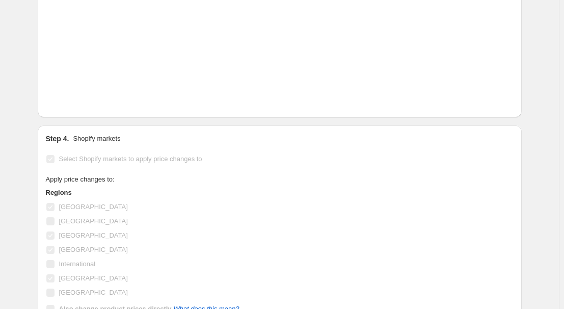 This screenshot has height=309, width=564. What do you see at coordinates (80, 179) in the screenshot?
I see `span: Apply price changes to:` at bounding box center [80, 179].